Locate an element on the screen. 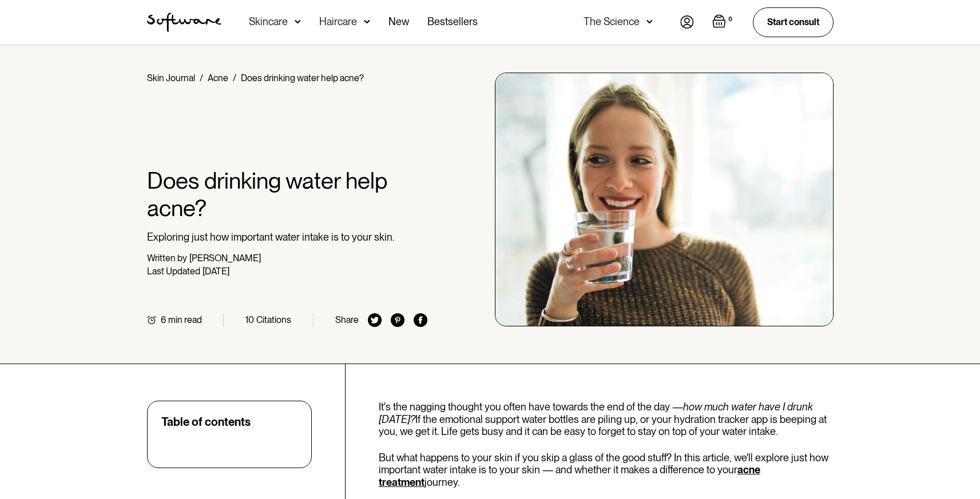 The image size is (980, 499). a: Open cart is located at coordinates (723, 23).